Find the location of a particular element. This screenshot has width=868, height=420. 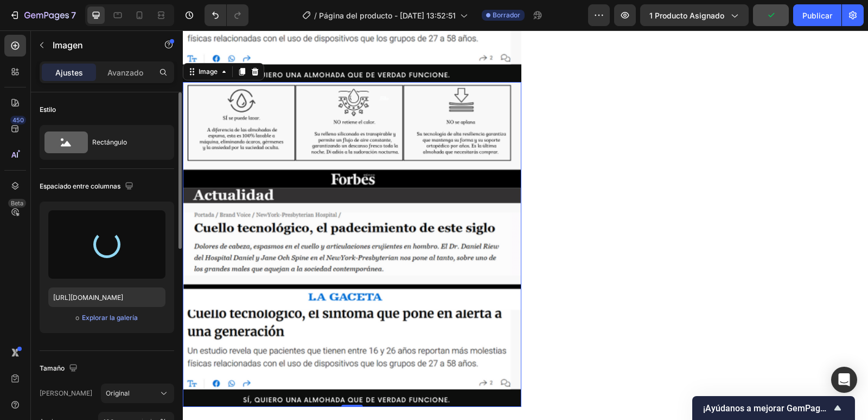

font: 450 is located at coordinates (18, 120).